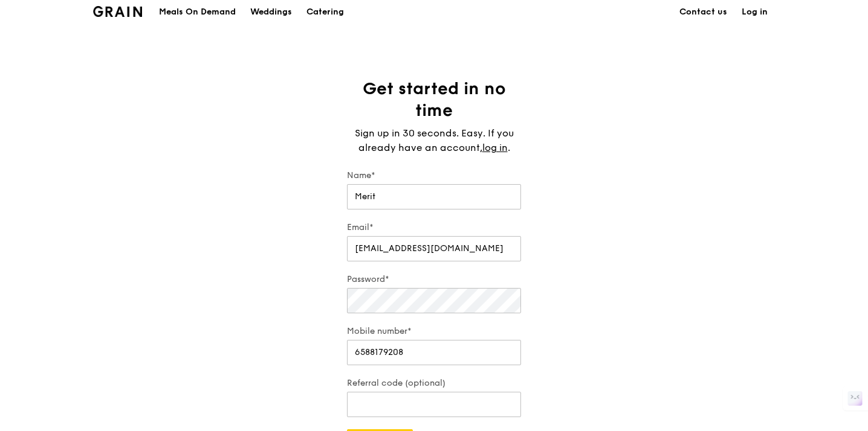 This screenshot has height=431, width=868. I want to click on img: Grain, so click(118, 11).